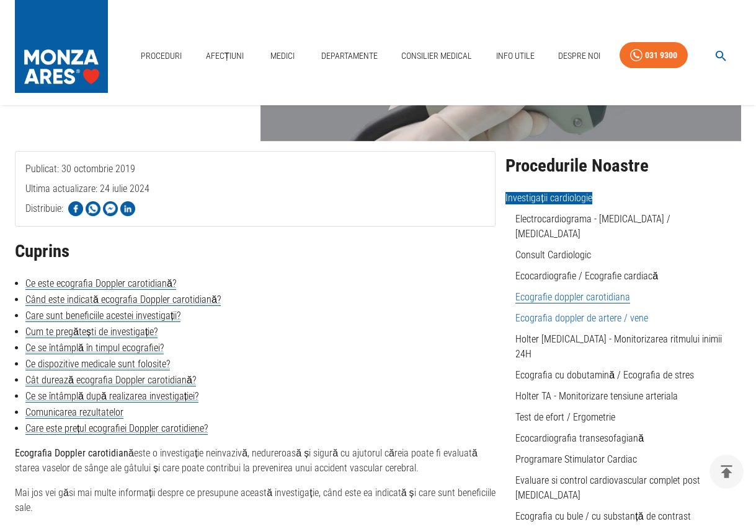 This screenshot has width=756, height=532. I want to click on a: Ecocardiografie / Ecografie cardiacă, so click(586, 275).